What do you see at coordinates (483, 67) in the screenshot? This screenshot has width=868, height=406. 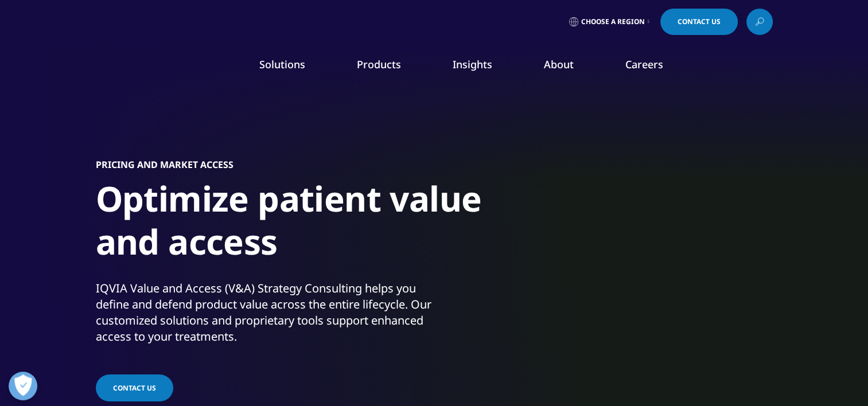 I see `nav: Primary` at bounding box center [483, 67].